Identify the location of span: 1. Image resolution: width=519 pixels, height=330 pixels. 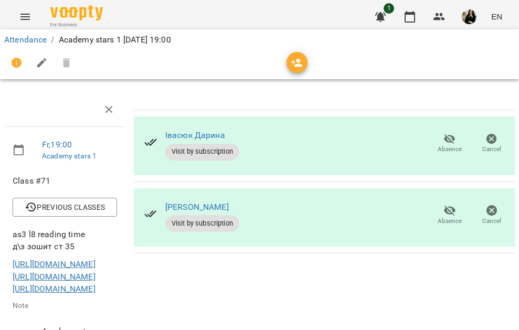
(389, 8).